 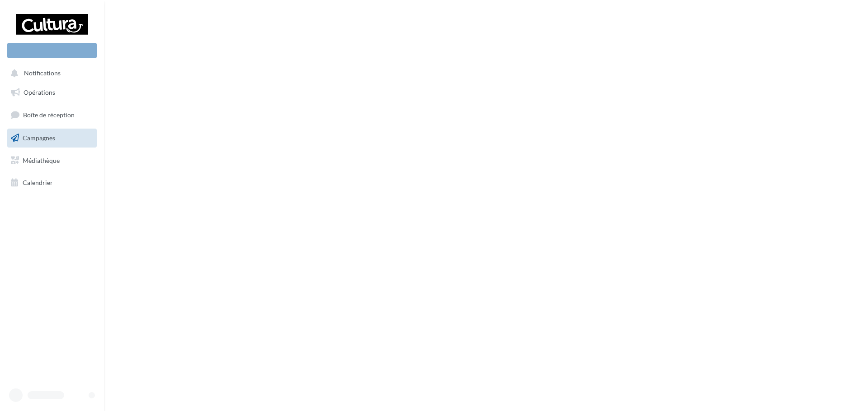 What do you see at coordinates (38, 182) in the screenshot?
I see `span: Calendrier` at bounding box center [38, 182].